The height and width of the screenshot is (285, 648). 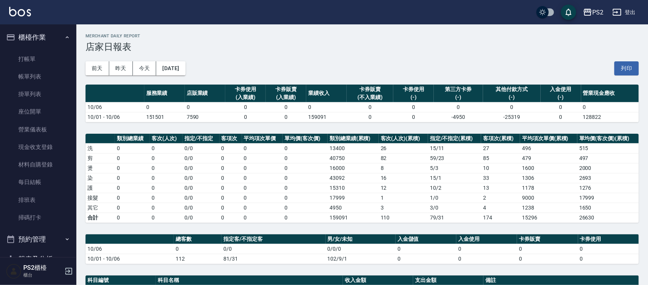 What do you see at coordinates (353, 218) in the screenshot?
I see `td: 159091` at bounding box center [353, 218].